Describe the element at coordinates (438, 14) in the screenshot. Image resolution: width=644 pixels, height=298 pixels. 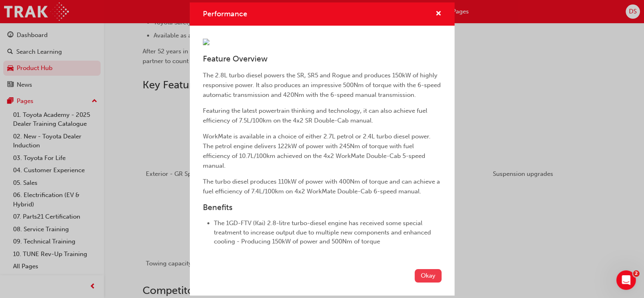
I see `button: cross-icon` at that location.